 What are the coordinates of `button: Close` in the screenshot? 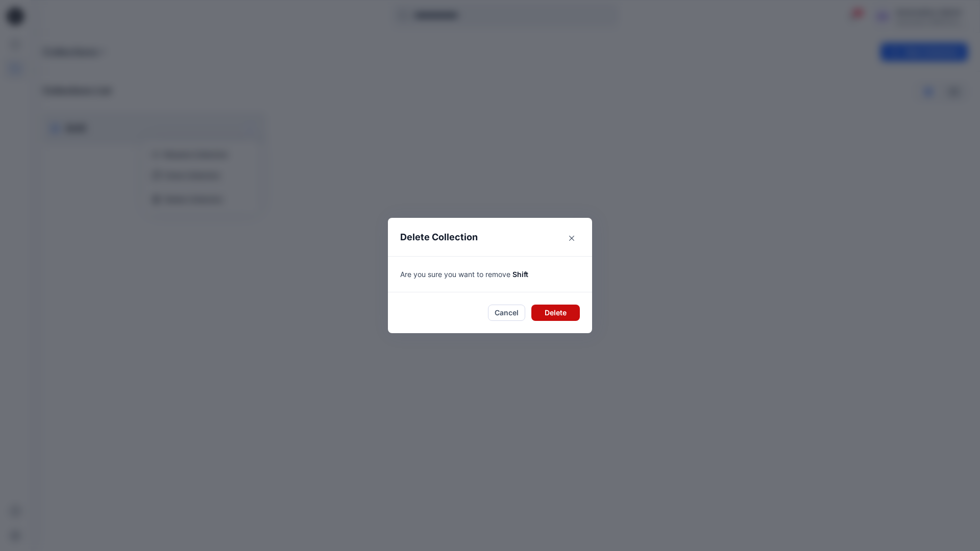 It's located at (571, 238).